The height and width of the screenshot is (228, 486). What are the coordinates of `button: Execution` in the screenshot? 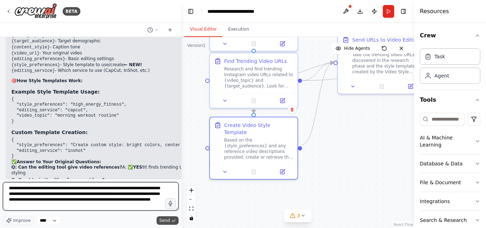 It's located at (238, 30).